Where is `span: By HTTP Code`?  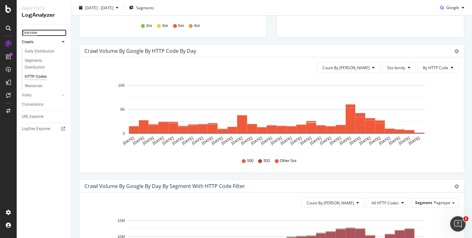 span: By HTTP Code is located at coordinates (435, 68).